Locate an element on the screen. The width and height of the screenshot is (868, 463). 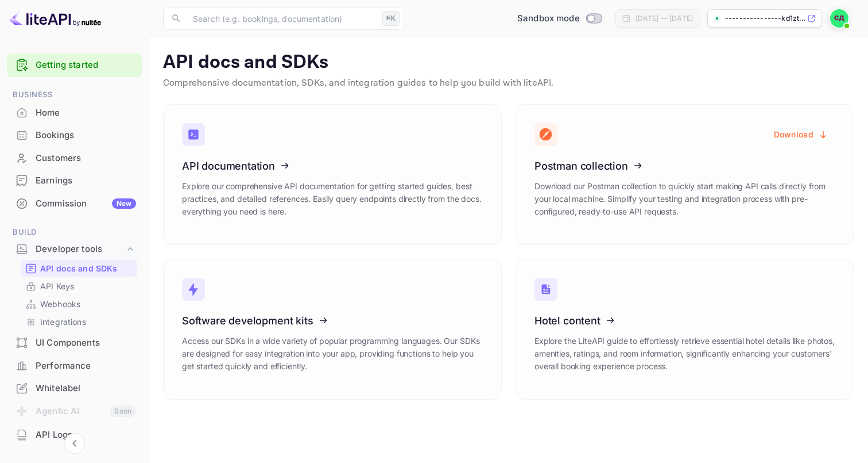
a: Earnings is located at coordinates (74, 180).